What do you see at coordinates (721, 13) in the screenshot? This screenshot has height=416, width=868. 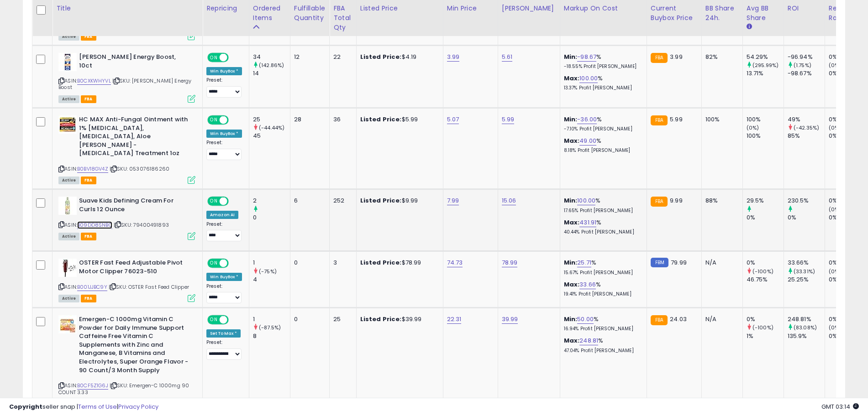 I see `div: BB Share 24h.` at bounding box center [721, 13].